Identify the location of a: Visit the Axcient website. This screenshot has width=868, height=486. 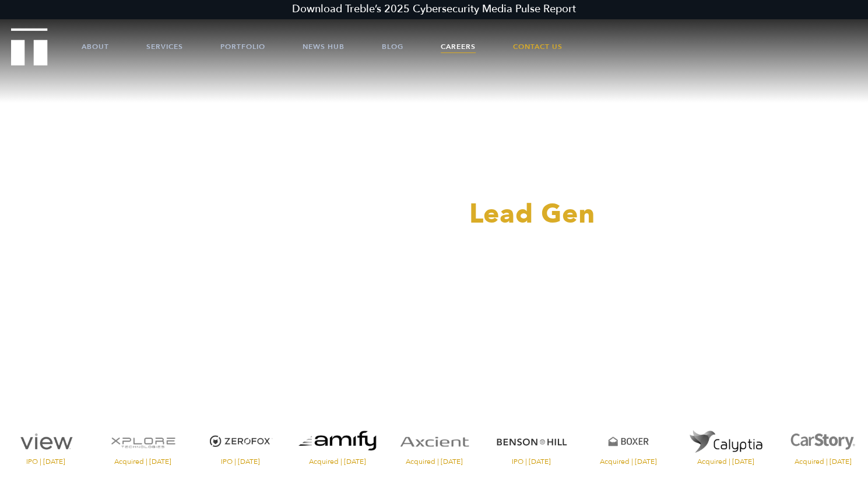
(434, 444).